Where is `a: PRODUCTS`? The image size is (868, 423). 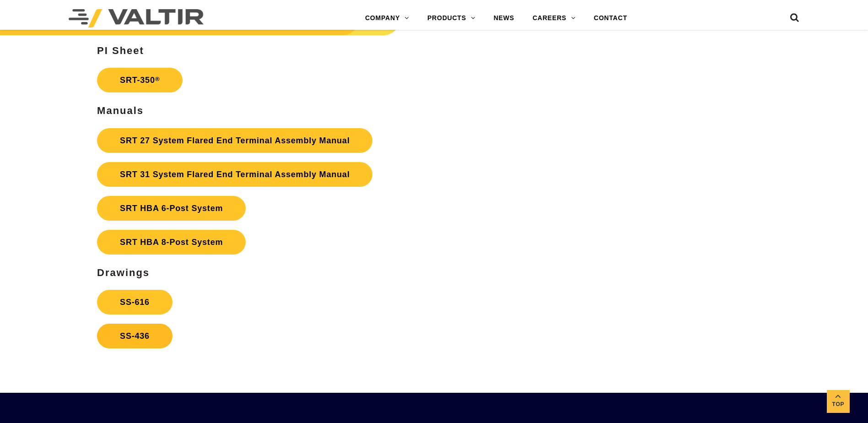
a: PRODUCTS is located at coordinates (451, 18).